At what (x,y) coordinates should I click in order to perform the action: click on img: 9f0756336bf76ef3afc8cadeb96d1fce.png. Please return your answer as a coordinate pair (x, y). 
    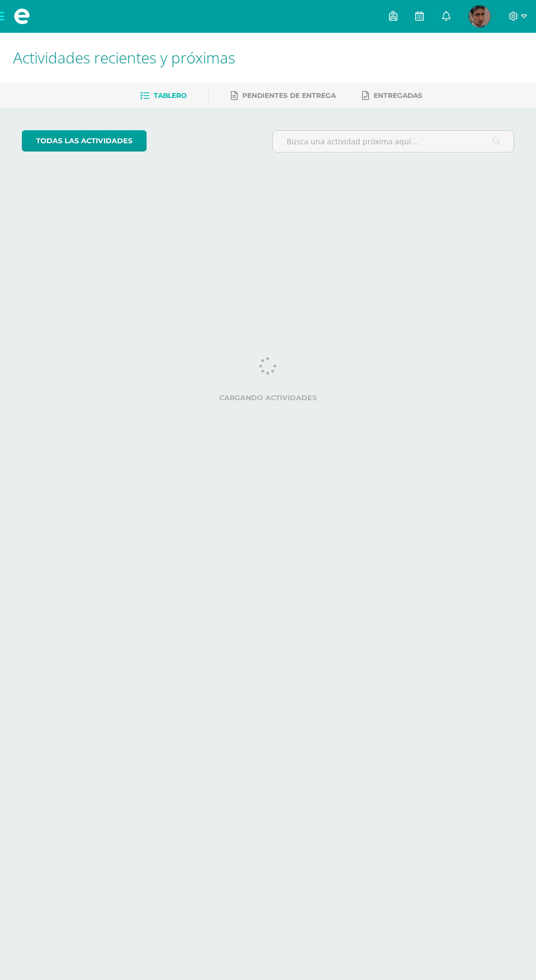
    Looking at the image, I should click on (479, 16).